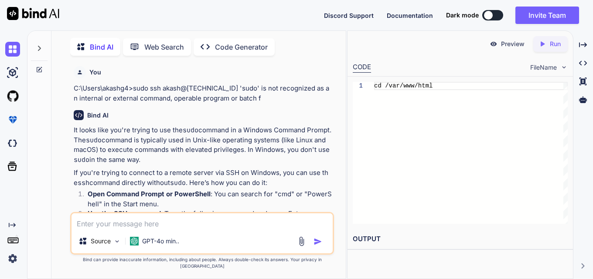 This screenshot has height=279, width=593. I want to click on div: 1, so click(357, 86).